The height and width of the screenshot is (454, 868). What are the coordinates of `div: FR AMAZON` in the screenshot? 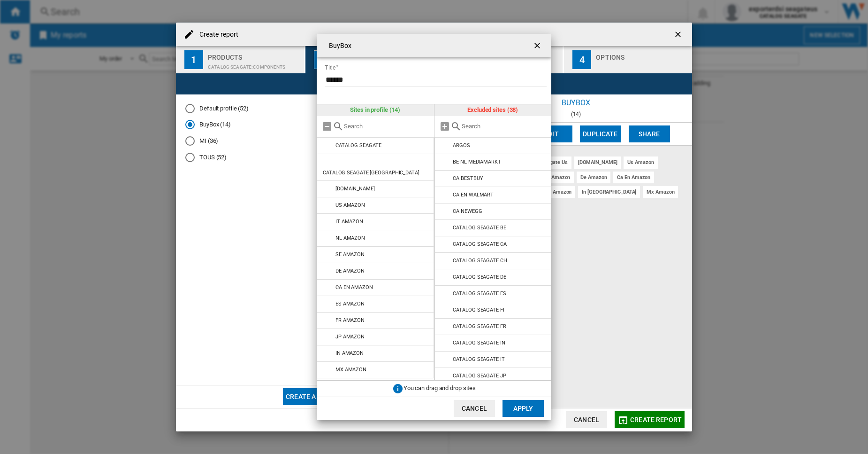 It's located at (350, 320).